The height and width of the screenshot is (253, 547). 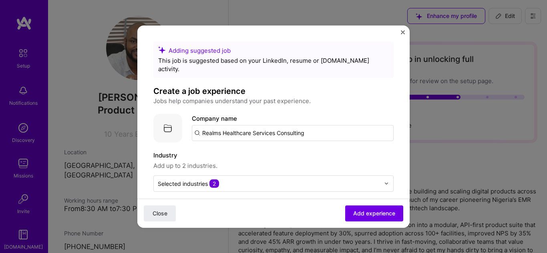 What do you see at coordinates (273, 91) in the screenshot?
I see `h4: Create a job experience` at bounding box center [273, 91].